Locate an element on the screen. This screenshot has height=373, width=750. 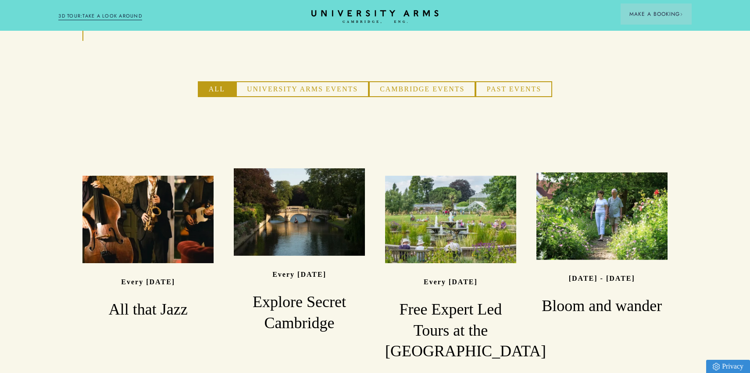
button: Past Events is located at coordinates (514, 89).